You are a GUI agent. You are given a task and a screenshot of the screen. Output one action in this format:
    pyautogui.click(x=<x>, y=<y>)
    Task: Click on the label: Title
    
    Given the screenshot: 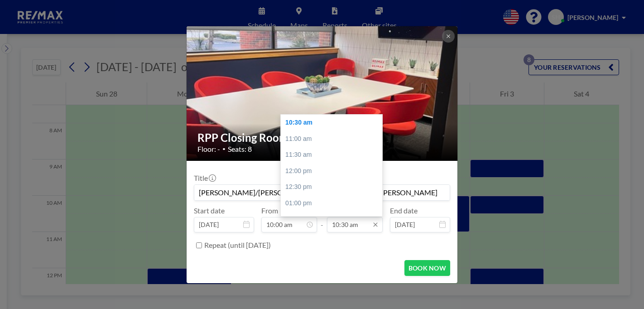 What is the action you would take?
    pyautogui.click(x=204, y=178)
    